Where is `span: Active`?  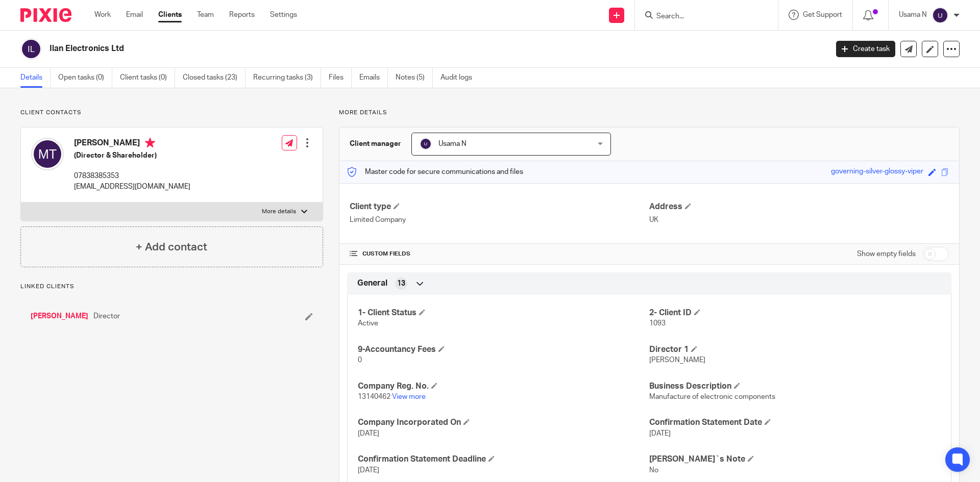 span: Active is located at coordinates (368, 323).